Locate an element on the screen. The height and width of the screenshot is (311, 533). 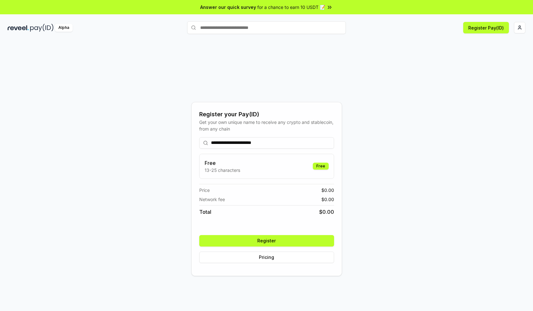
span: Network fee is located at coordinates (212, 199).